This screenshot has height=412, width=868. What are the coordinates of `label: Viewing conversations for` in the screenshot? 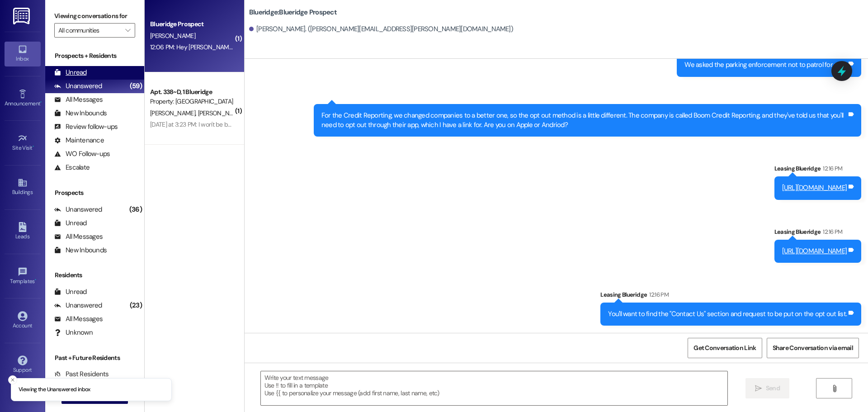 It's located at (94, 16).